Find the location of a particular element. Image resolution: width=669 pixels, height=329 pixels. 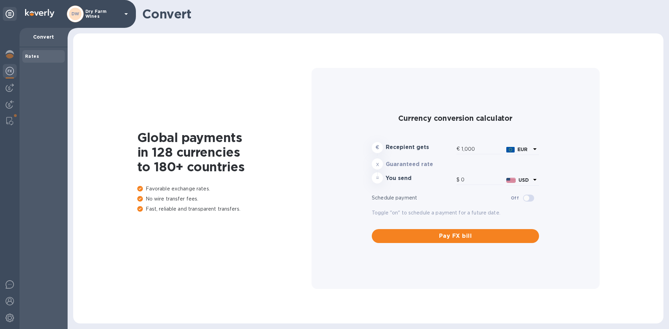

p: Fast, reliable and transparent transfers. is located at coordinates (224, 209).